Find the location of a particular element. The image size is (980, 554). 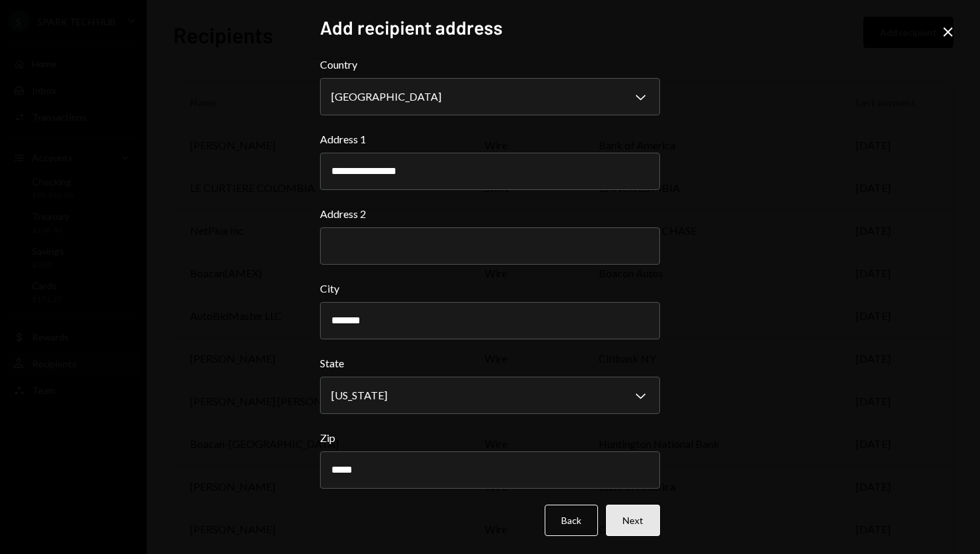

button: State is located at coordinates (490, 395).